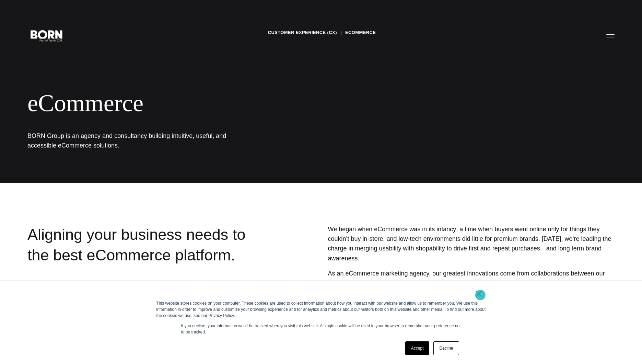 The width and height of the screenshot is (642, 364). What do you see at coordinates (131, 140) in the screenshot?
I see `h1: BORN Group is an agency and consultancy building intuitive, useful, and accessible eCommerce solu...` at bounding box center [131, 140].